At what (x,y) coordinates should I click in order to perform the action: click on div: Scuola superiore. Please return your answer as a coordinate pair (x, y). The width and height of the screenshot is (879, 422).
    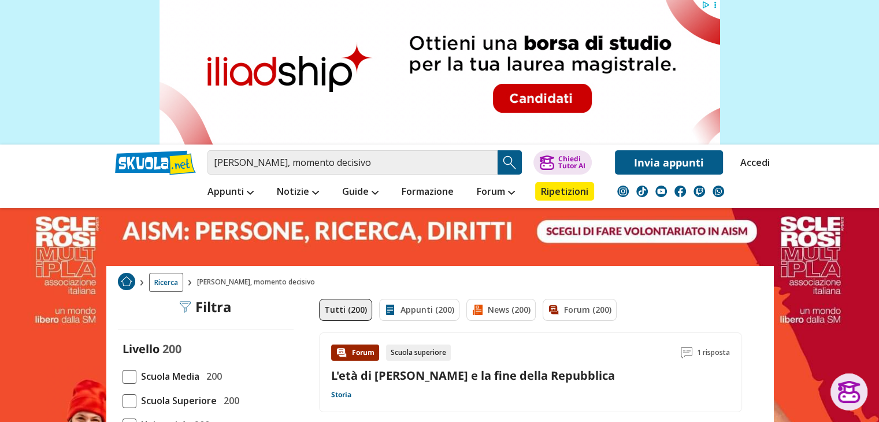
    Looking at the image, I should click on (418, 352).